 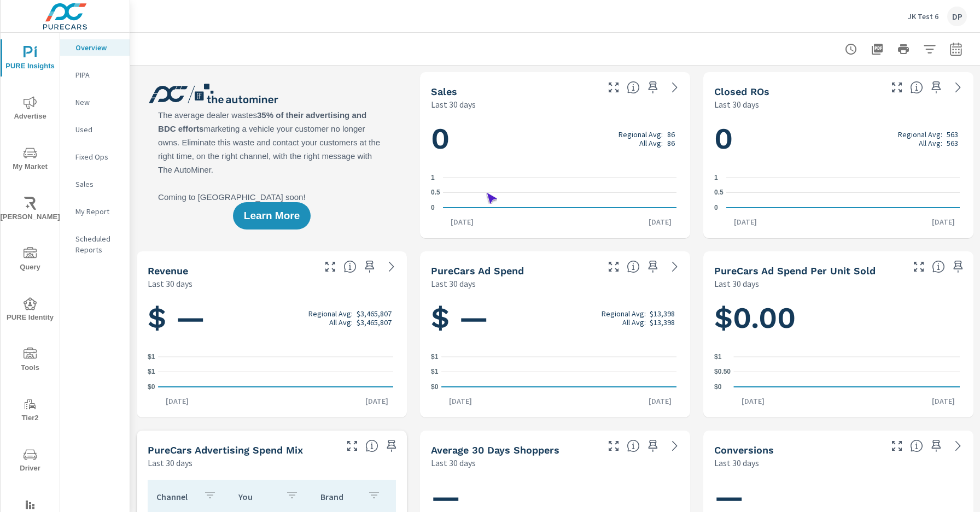 I want to click on p: Overview, so click(x=98, y=47).